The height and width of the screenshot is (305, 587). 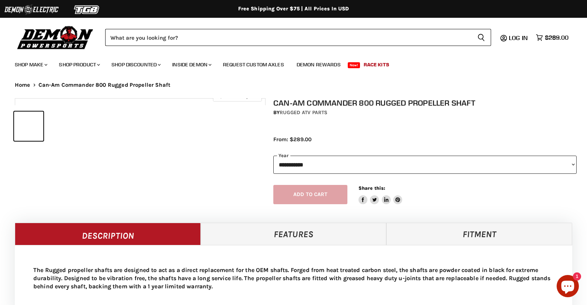 What do you see at coordinates (380, 194) in the screenshot?
I see `aside: Share this:` at bounding box center [380, 194].